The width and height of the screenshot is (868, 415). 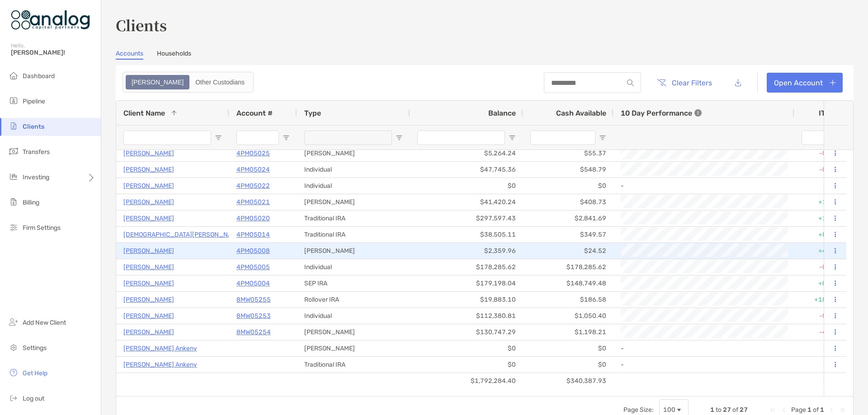 What do you see at coordinates (810, 410) in the screenshot?
I see `span: 1` at bounding box center [810, 410].